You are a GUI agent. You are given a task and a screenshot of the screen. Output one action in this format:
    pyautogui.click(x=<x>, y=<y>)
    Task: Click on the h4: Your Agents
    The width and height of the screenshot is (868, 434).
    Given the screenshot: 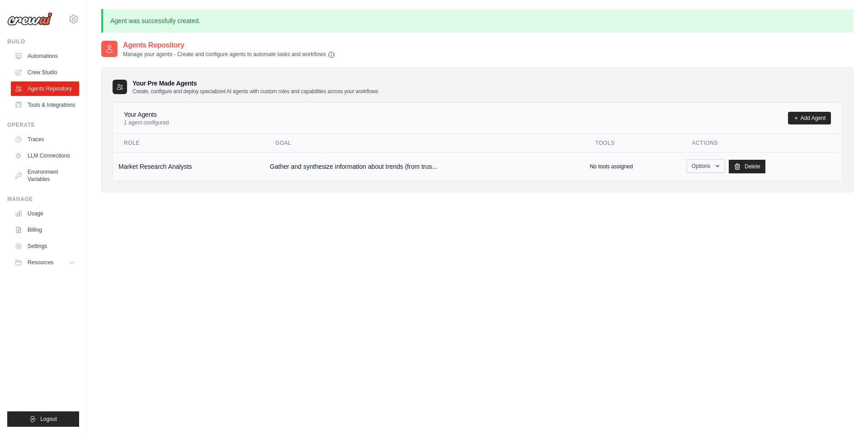 What is the action you would take?
    pyautogui.click(x=146, y=115)
    